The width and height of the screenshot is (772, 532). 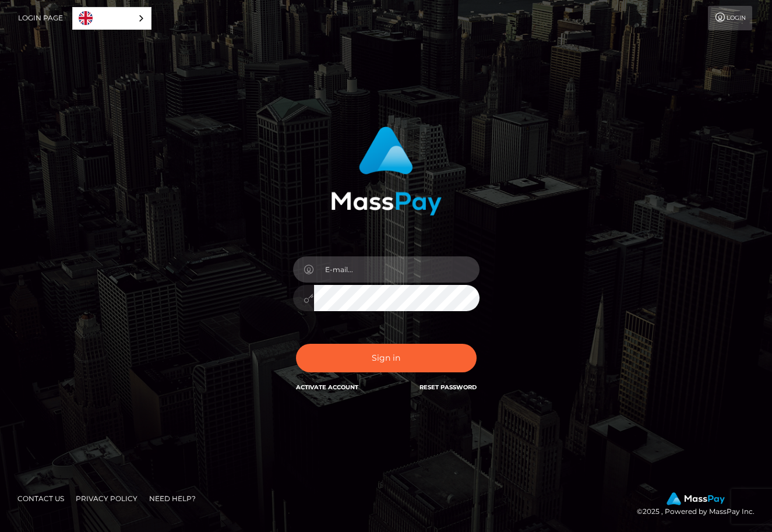 I want to click on div: © 2025 , Powered by MassPay Inc., so click(x=700, y=505).